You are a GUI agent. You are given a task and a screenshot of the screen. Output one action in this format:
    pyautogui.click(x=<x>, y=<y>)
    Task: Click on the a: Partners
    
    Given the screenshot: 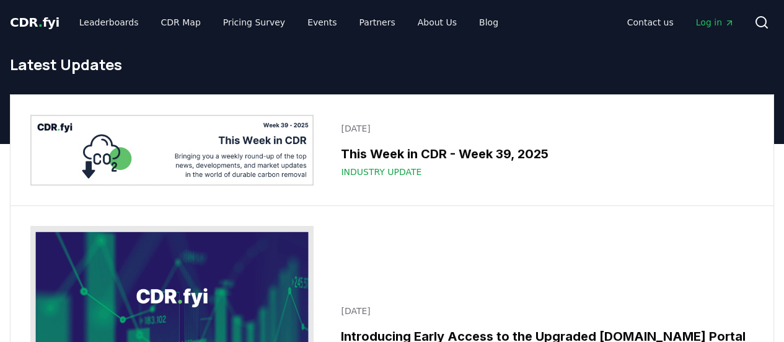 What is the action you would take?
    pyautogui.click(x=378, y=22)
    